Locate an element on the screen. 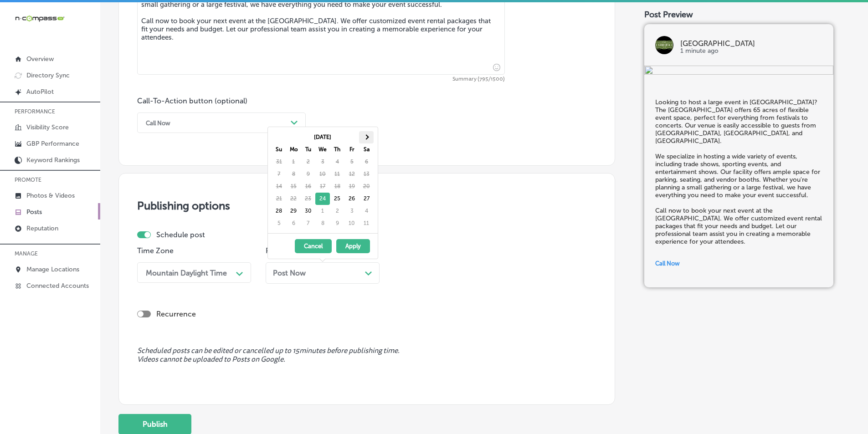 The height and width of the screenshot is (434, 868). label: Call-To-Action button (optional) is located at coordinates (192, 100).